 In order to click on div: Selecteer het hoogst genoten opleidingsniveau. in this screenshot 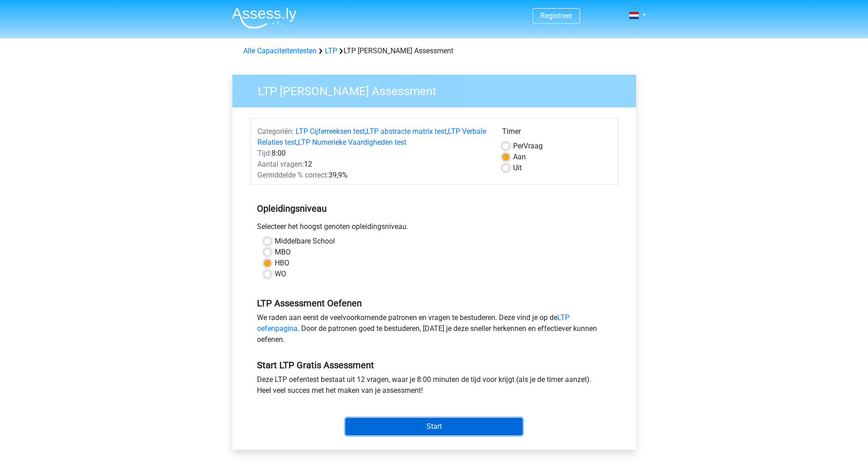, I will do `click(434, 229)`.